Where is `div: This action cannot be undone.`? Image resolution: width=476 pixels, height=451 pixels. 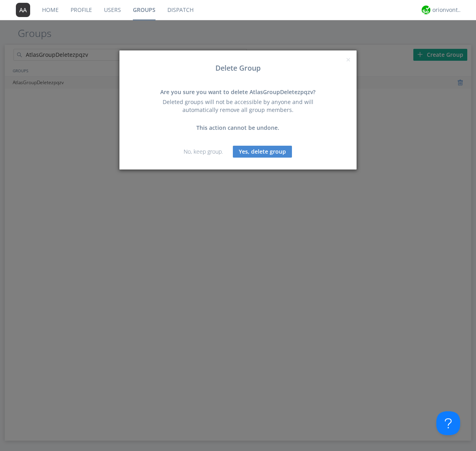 div: This action cannot be undone. is located at coordinates (238, 128).